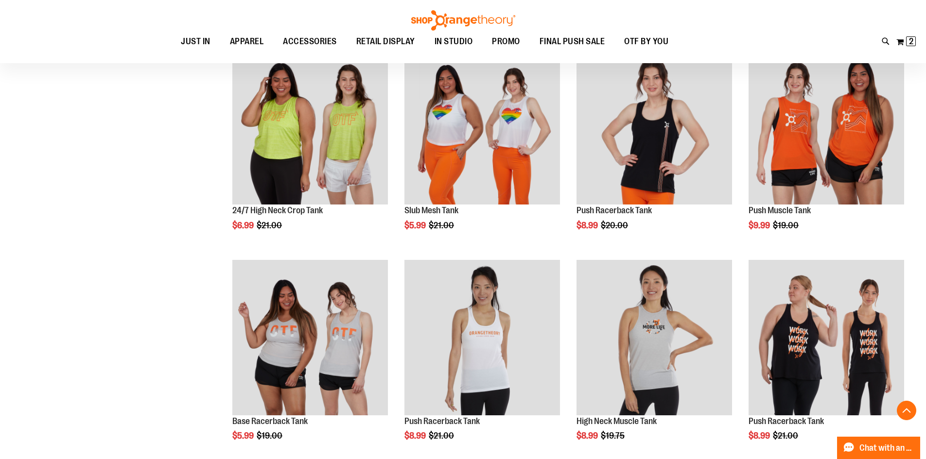 The image size is (926, 459). Describe the element at coordinates (616, 421) in the screenshot. I see `a: High Neck Muscle Tank` at that location.